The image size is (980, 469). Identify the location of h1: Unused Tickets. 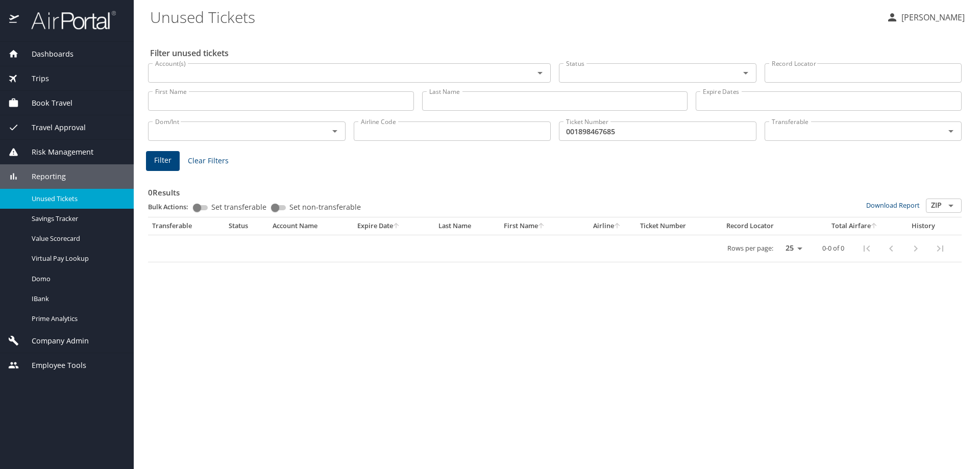
(514, 17).